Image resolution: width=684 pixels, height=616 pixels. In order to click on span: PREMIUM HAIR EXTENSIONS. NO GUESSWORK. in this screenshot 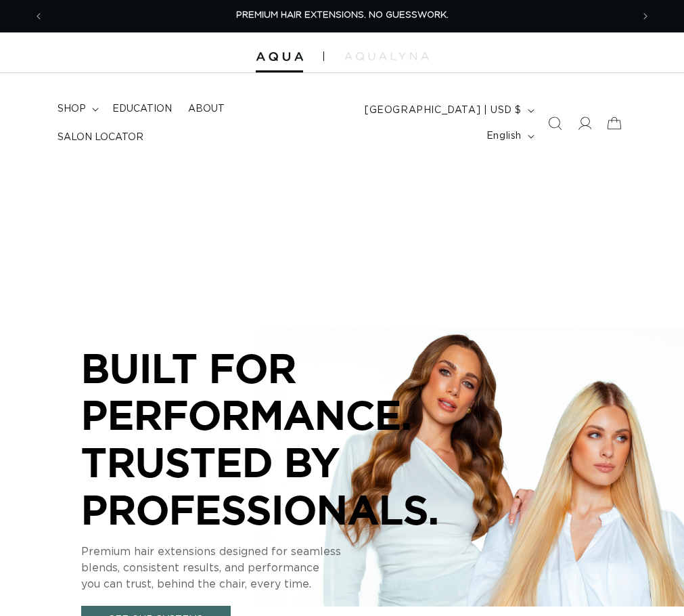, I will do `click(342, 15)`.